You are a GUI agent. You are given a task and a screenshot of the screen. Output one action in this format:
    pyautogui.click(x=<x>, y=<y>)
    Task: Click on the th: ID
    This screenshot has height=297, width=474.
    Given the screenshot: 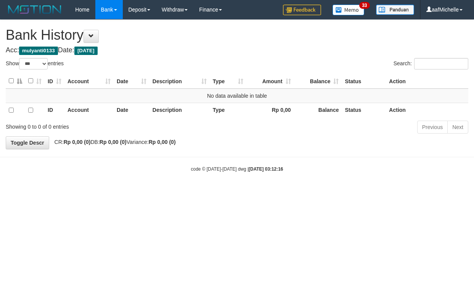 What is the action you would take?
    pyautogui.click(x=55, y=110)
    